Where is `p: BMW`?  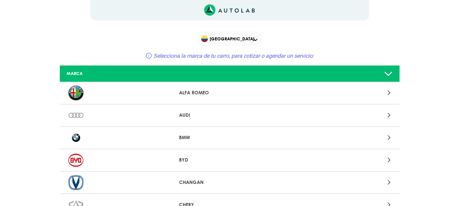
p: BMW is located at coordinates (229, 138).